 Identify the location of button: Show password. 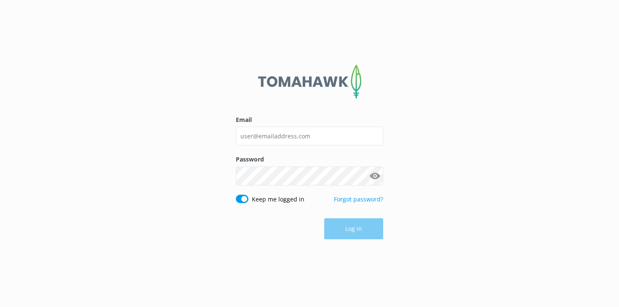
(375, 176).